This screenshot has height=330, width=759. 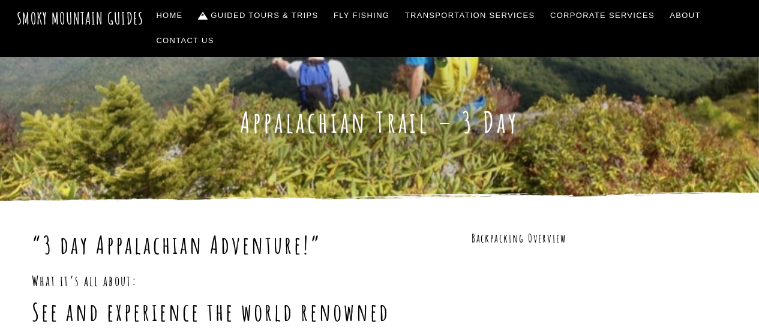 What do you see at coordinates (470, 16) in the screenshot?
I see `a: Transportation Services` at bounding box center [470, 16].